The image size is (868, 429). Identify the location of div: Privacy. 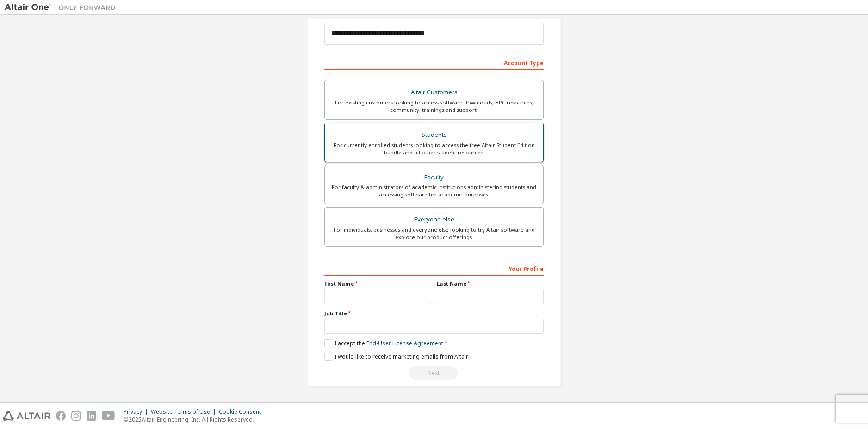
(137, 412).